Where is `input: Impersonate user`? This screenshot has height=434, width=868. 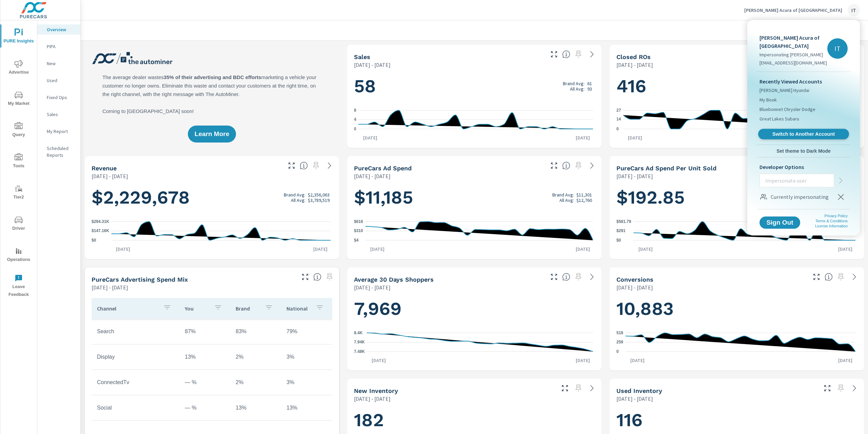 input: Impersonate user is located at coordinates (797, 180).